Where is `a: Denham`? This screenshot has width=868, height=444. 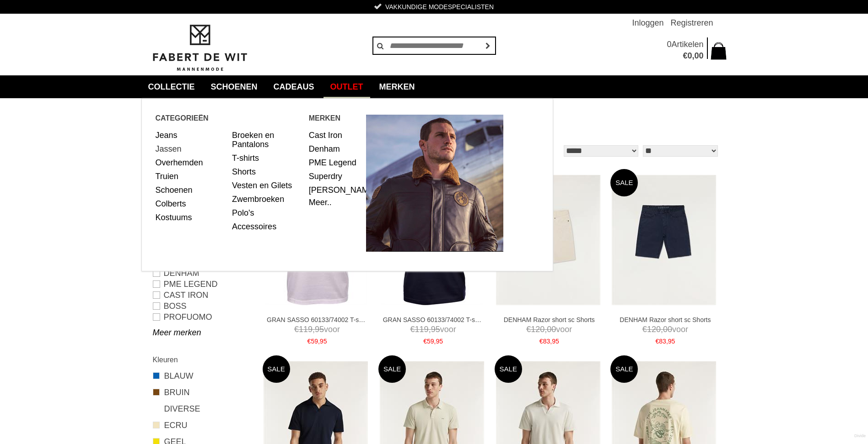
a: Denham is located at coordinates (334, 149).